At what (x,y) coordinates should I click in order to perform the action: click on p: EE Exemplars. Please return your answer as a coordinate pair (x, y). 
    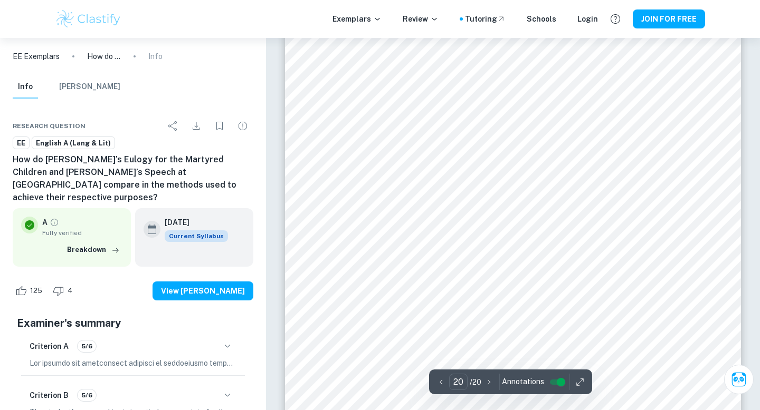
    Looking at the image, I should click on (36, 56).